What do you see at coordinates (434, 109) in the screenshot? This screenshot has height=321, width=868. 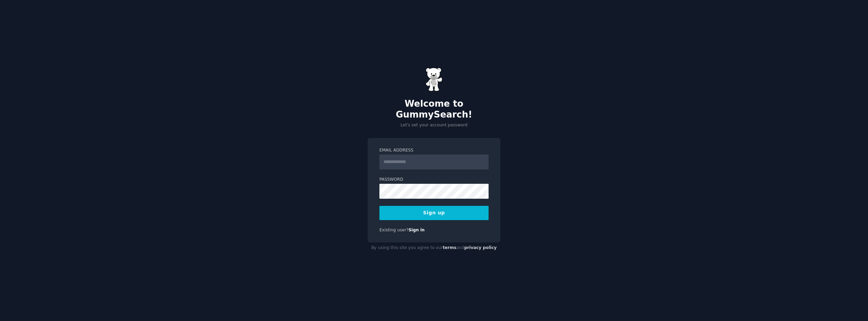 I see `h2: Welcome to GummySearch!` at bounding box center [434, 109].